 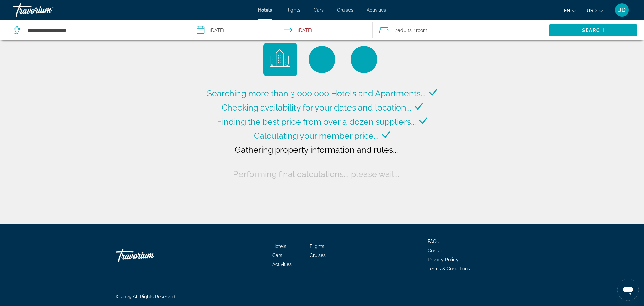 What do you see at coordinates (622, 10) in the screenshot?
I see `button: User Menu` at bounding box center [622, 10].